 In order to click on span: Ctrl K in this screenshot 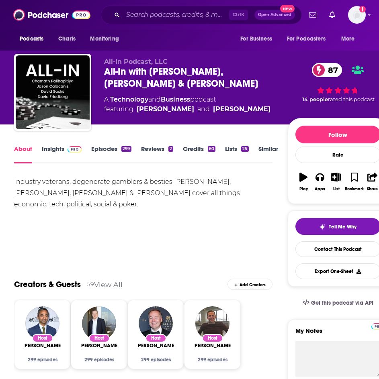, I will do `click(238, 15)`.